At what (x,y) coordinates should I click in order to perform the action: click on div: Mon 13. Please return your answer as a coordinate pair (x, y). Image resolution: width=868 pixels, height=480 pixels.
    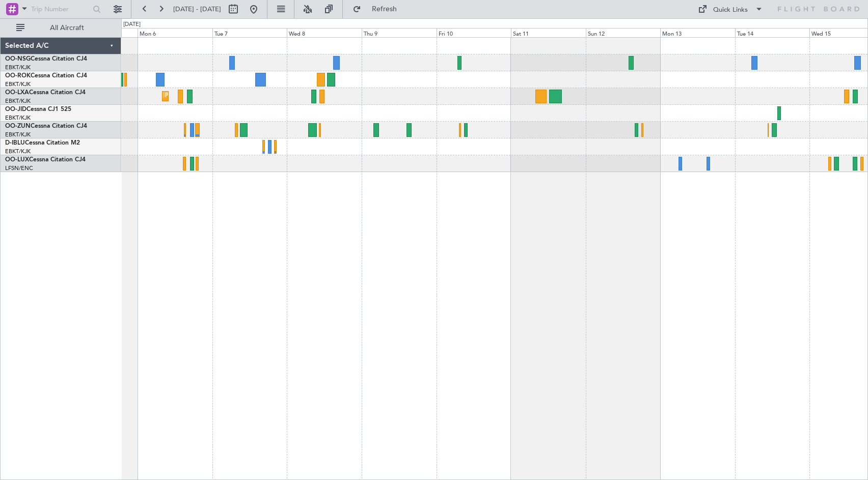
    Looking at the image, I should click on (697, 33).